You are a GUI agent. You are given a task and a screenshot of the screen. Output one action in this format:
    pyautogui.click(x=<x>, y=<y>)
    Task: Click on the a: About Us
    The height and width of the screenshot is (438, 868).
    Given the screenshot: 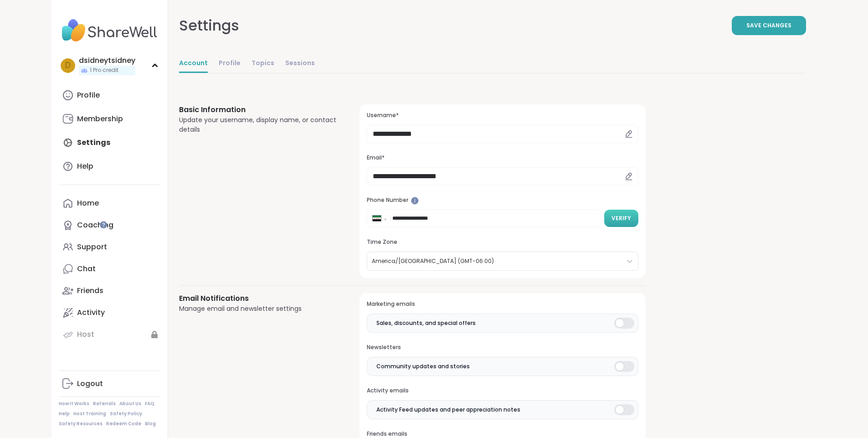 What is the action you would take?
    pyautogui.click(x=131, y=403)
    